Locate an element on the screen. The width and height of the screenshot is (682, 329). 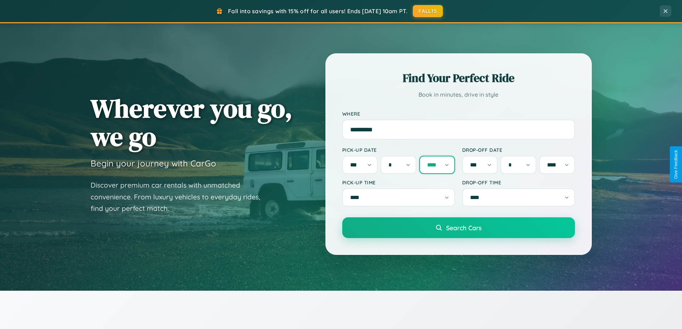
h1: Wherever you go, we go is located at coordinates (192, 122).